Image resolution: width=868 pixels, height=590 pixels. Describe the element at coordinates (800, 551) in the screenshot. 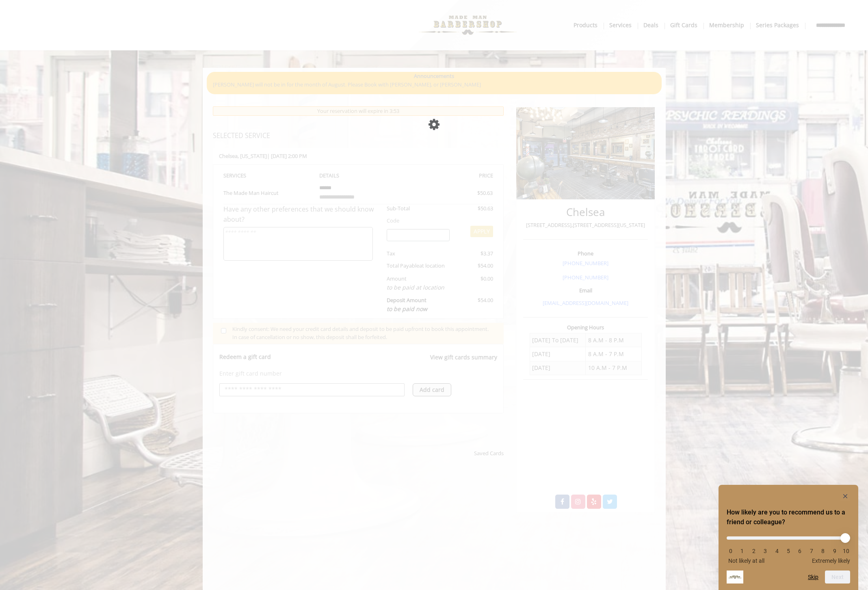

I see `li: 6` at that location.